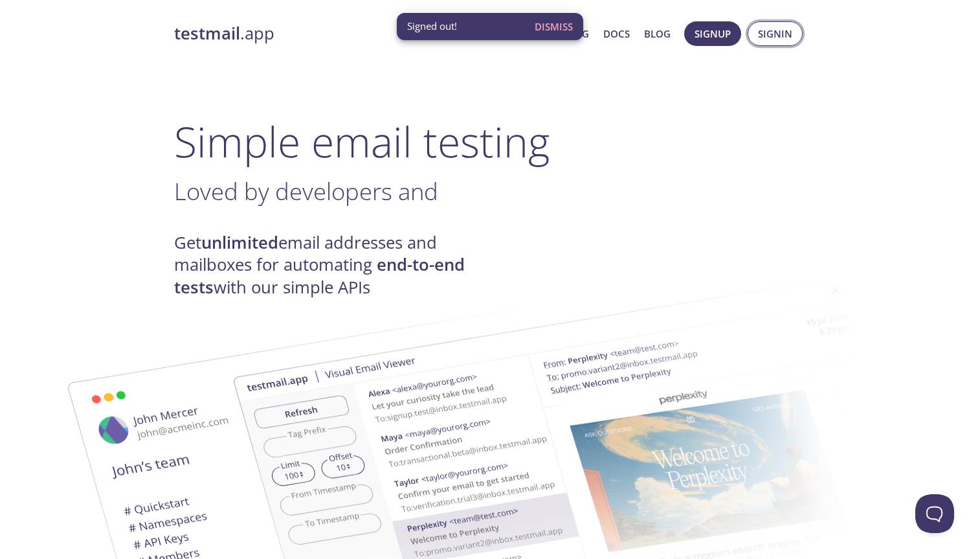  Describe the element at coordinates (713, 34) in the screenshot. I see `span: Signup` at that location.